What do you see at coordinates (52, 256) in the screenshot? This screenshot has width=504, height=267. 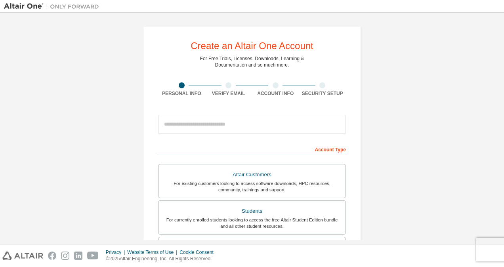 I see `img: facebook.svg` at bounding box center [52, 256].